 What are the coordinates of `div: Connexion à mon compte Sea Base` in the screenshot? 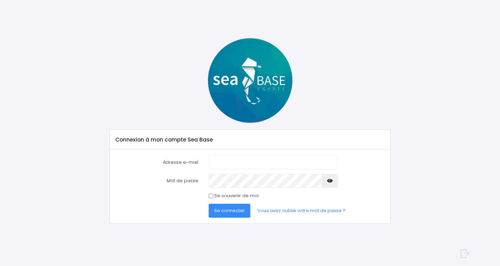 It's located at (250, 140).